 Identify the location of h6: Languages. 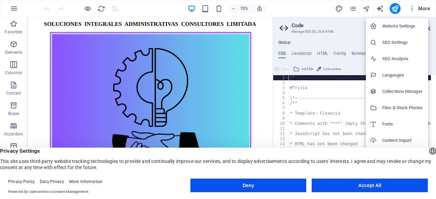
(403, 75).